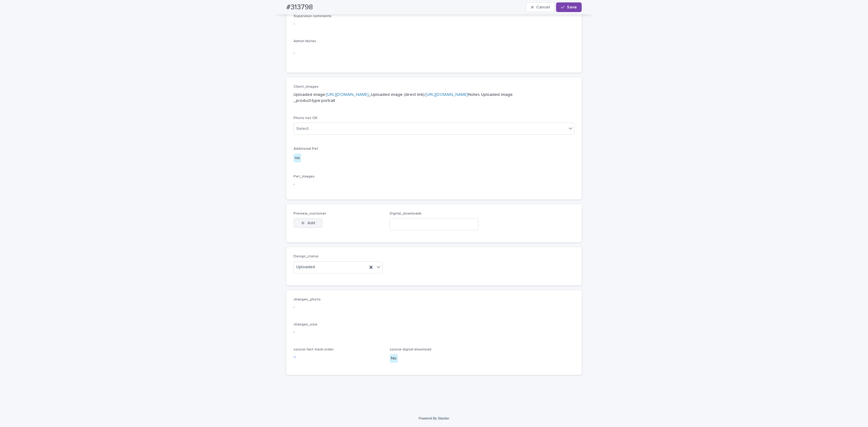 The image size is (868, 427). I want to click on span: Photo not OK, so click(305, 118).